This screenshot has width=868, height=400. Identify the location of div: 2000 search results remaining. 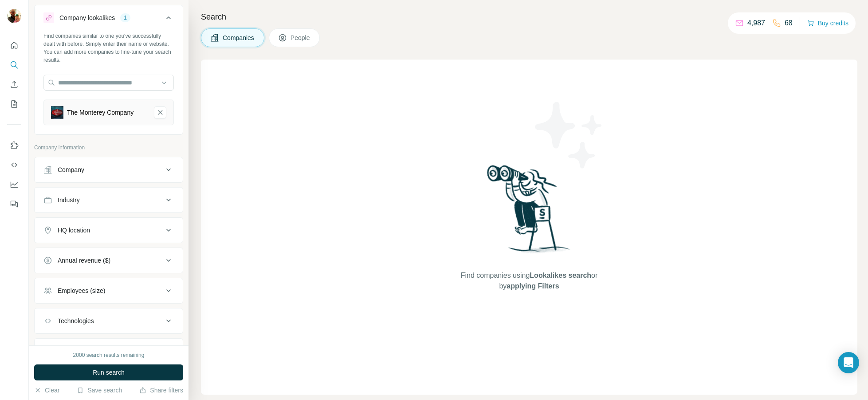
(108, 355).